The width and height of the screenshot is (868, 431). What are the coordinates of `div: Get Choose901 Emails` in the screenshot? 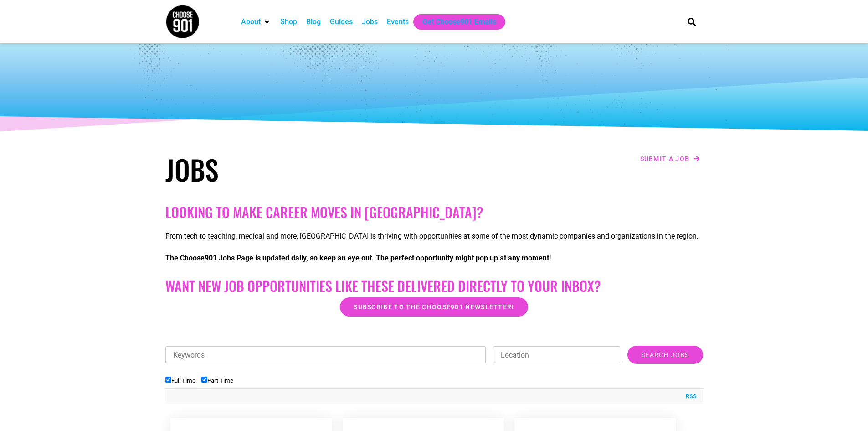 It's located at (459, 22).